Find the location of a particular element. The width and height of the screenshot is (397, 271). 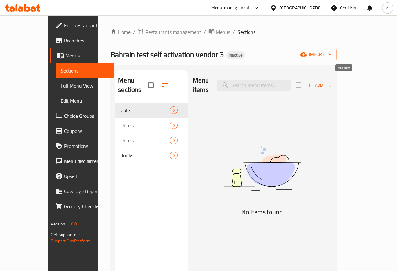

a: Branches is located at coordinates (82, 40).